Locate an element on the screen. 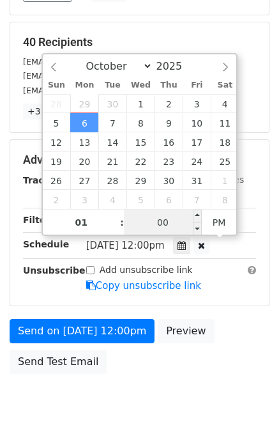 The image size is (279, 436). span: October 29, 2025 is located at coordinates (141, 180).